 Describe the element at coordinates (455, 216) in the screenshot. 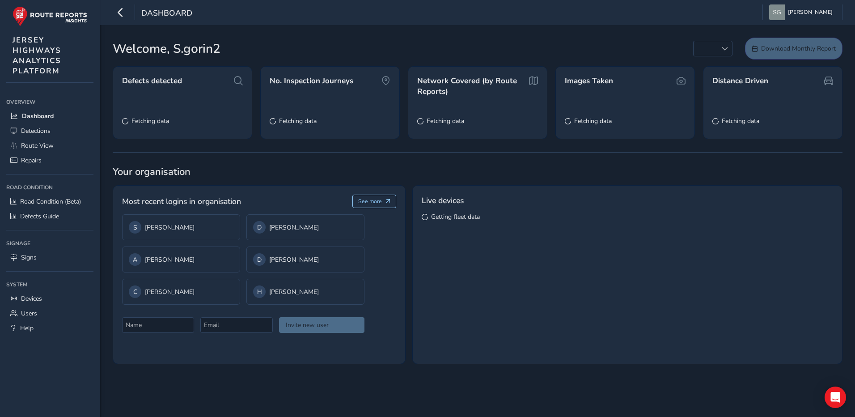

I see `span: Getting fleet data` at that location.